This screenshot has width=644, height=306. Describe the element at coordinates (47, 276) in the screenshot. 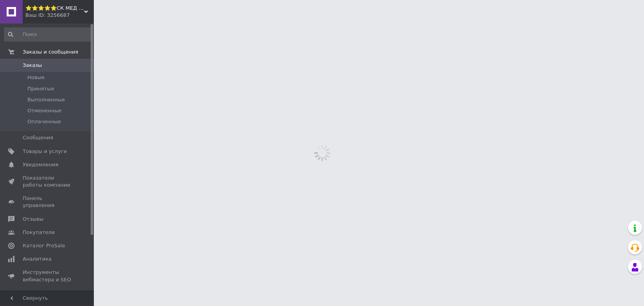

I see `span: Инструменты вебмастера и SEO` at that location.